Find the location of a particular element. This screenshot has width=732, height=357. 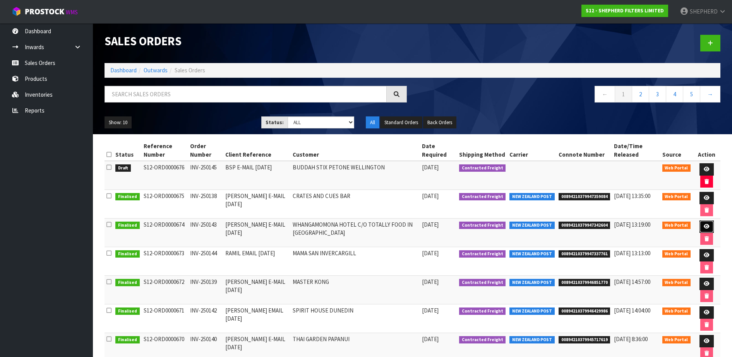

td: INV-250144 is located at coordinates (205, 262).